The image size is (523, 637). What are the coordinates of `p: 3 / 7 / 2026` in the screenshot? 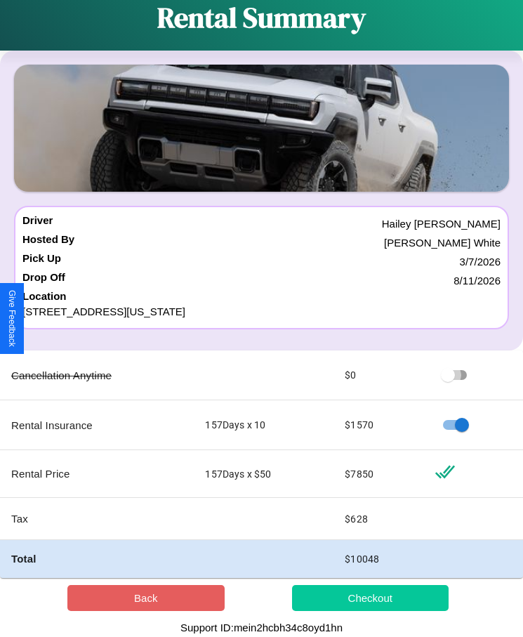 It's located at (481, 261).